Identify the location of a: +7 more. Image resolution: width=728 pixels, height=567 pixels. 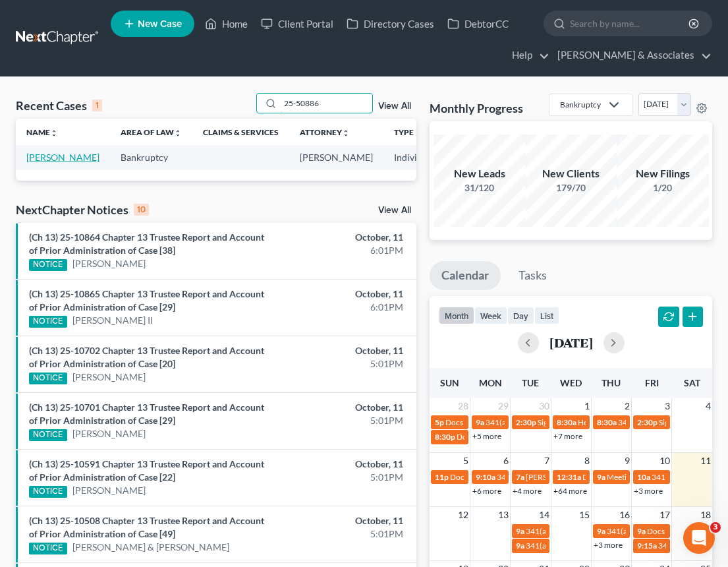
(568, 435).